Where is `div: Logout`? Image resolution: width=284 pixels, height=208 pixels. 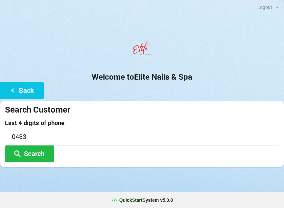
div: Logout is located at coordinates (264, 7).